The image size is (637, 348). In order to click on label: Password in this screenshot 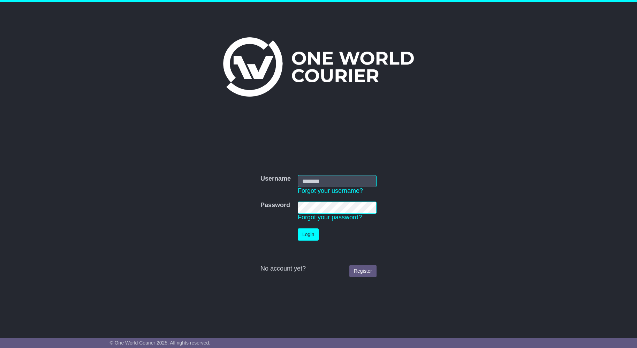, I will do `click(275, 205)`.